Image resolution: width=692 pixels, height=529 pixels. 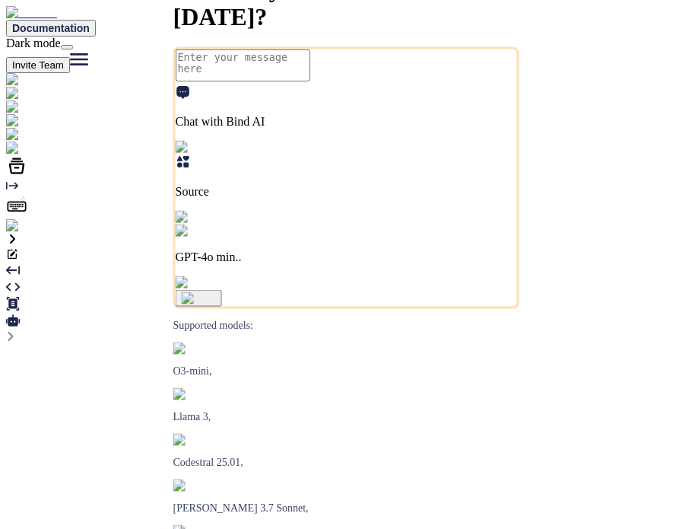 I want to click on img: premium, so click(x=34, y=135).